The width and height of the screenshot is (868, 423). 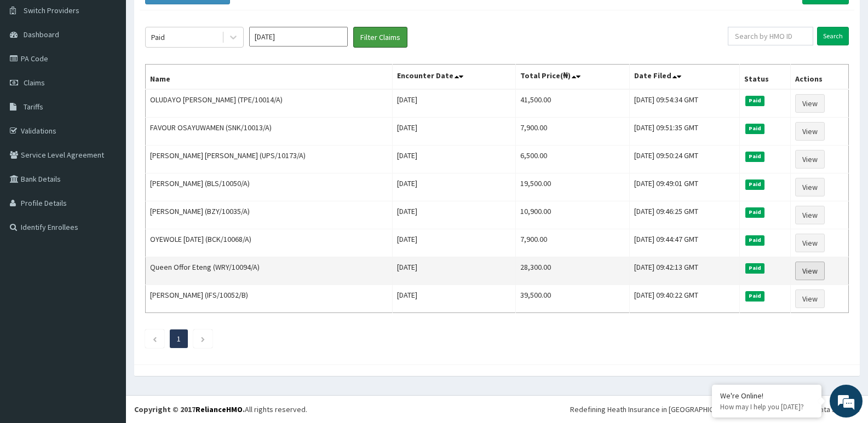 What do you see at coordinates (496, 409) in the screenshot?
I see `footer: All rights reserved.` at bounding box center [496, 409].